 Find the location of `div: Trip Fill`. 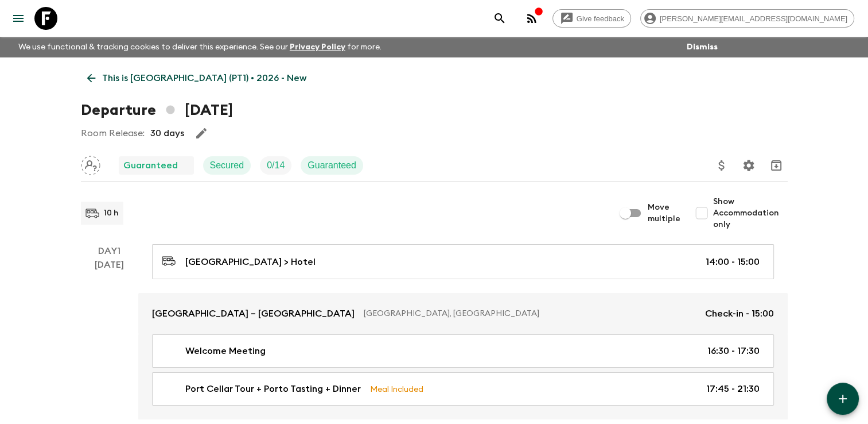

div: Trip Fill is located at coordinates (275, 166).